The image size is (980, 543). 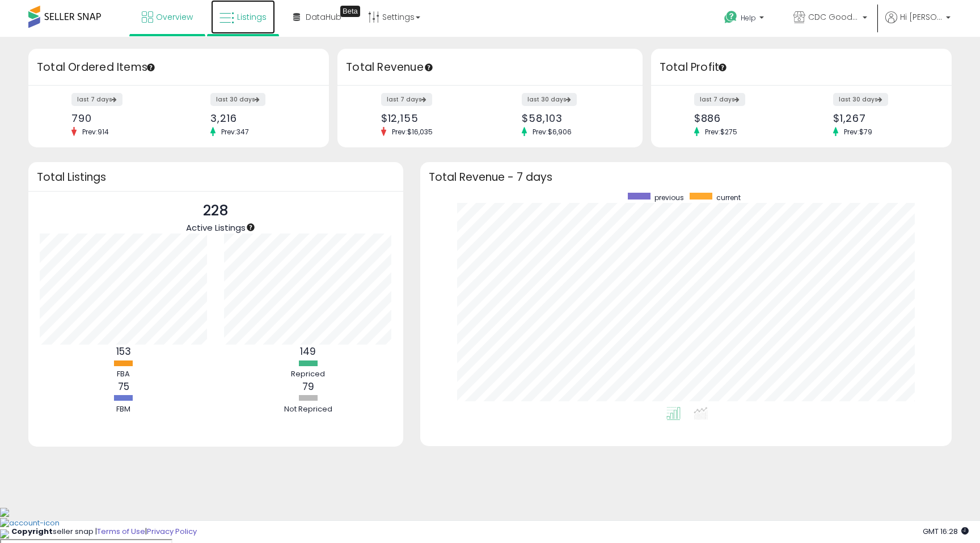 What do you see at coordinates (123, 387) in the screenshot?
I see `b: 75` at bounding box center [123, 387].